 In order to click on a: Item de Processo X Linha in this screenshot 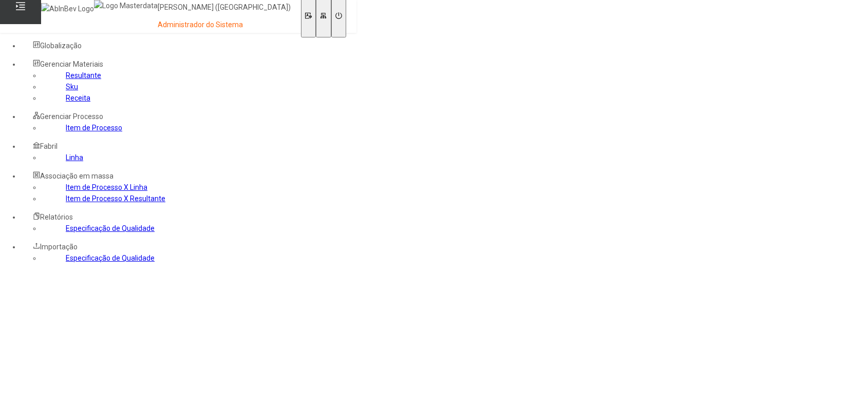, I will do `click(106, 187)`.